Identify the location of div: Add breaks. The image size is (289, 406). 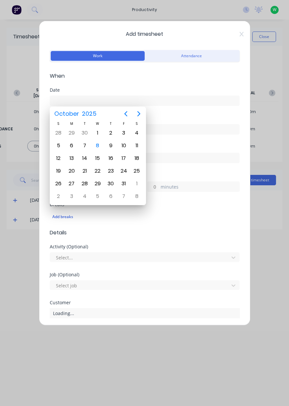
(145, 217).